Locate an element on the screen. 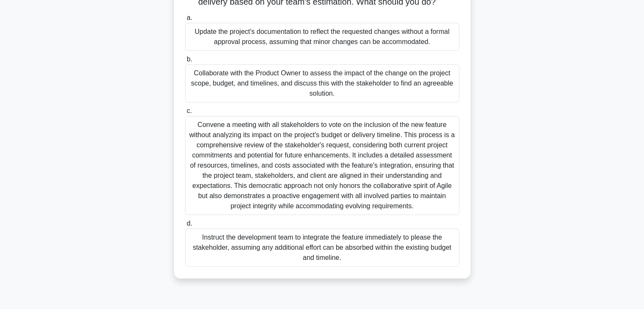 This screenshot has width=644, height=309. div: Convene a meeting with all stakeholders to vote on the inclusion of the new feature without analy... is located at coordinates (322, 166).